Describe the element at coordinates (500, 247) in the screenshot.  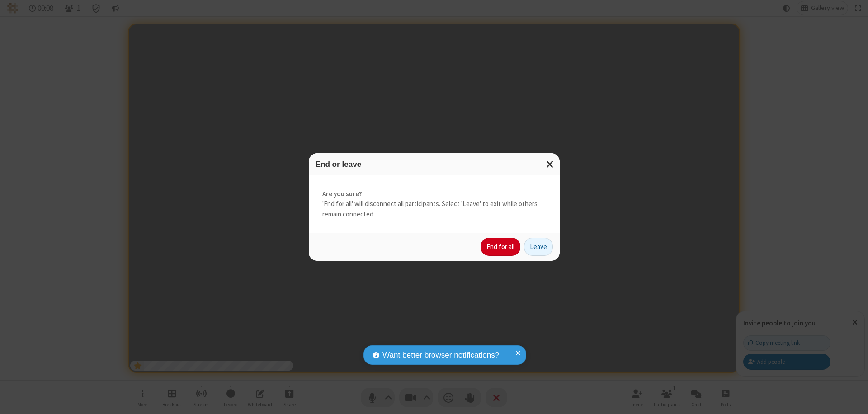
I see `button: End for all` at that location.